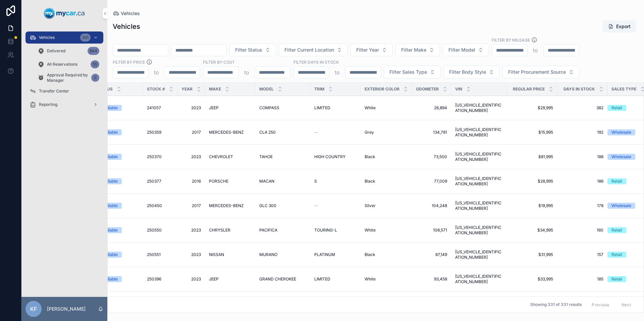 This screenshot has width=644, height=321. Describe the element at coordinates (431, 157) in the screenshot. I see `span: 73,500` at that location.